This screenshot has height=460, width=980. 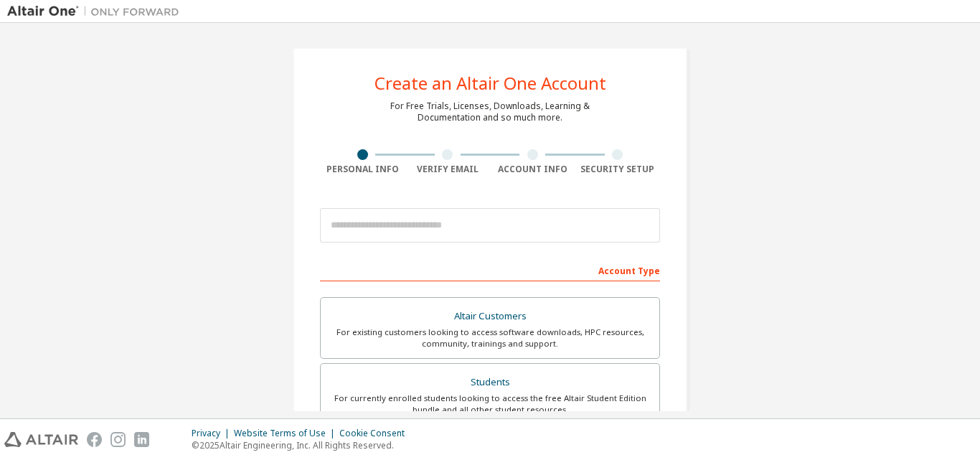 I want to click on img: Altair One, so click(x=97, y=12).